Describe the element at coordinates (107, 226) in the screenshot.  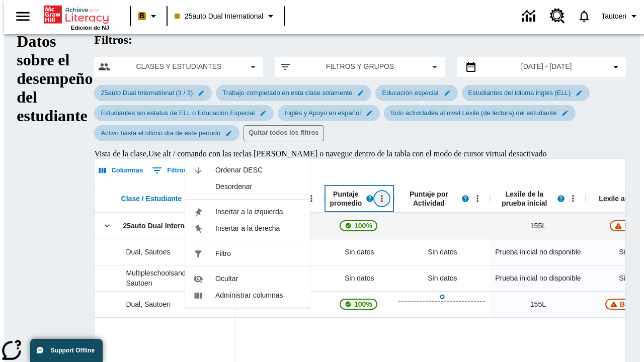
I see `svg: Clic aquí para contraer la fila de la clase` at that location.